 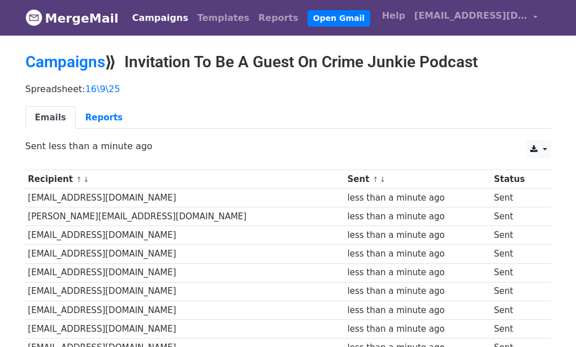 What do you see at coordinates (517, 179) in the screenshot?
I see `th: Status` at bounding box center [517, 179].